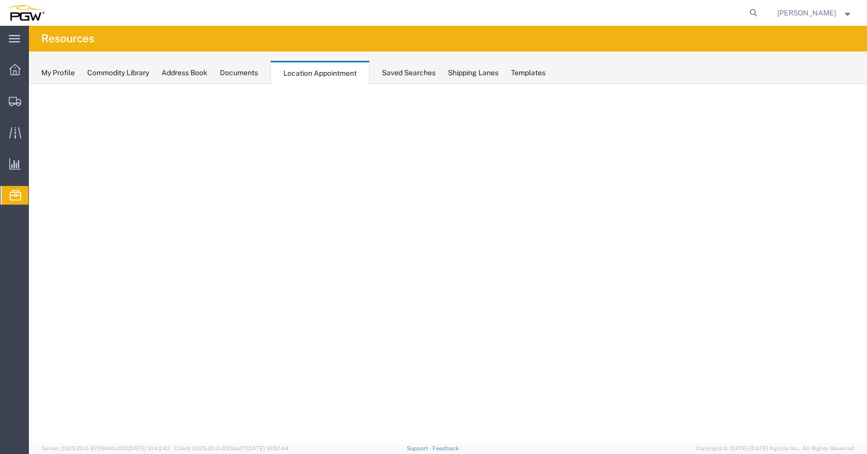 The height and width of the screenshot is (454, 867). Describe the element at coordinates (320, 73) in the screenshot. I see `div: Location Appointment` at that location.